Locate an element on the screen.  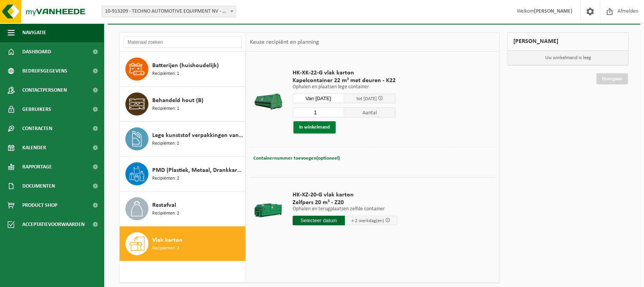
span: Zelfpers 20 m³ - Z20 is located at coordinates (345, 203).